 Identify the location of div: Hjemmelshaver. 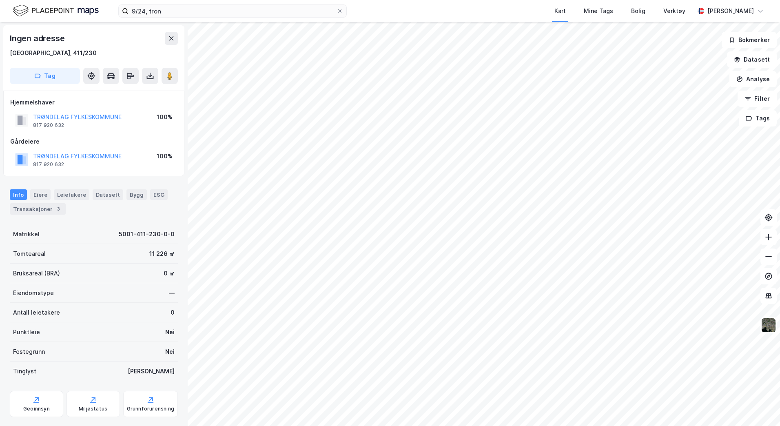
(94, 102).